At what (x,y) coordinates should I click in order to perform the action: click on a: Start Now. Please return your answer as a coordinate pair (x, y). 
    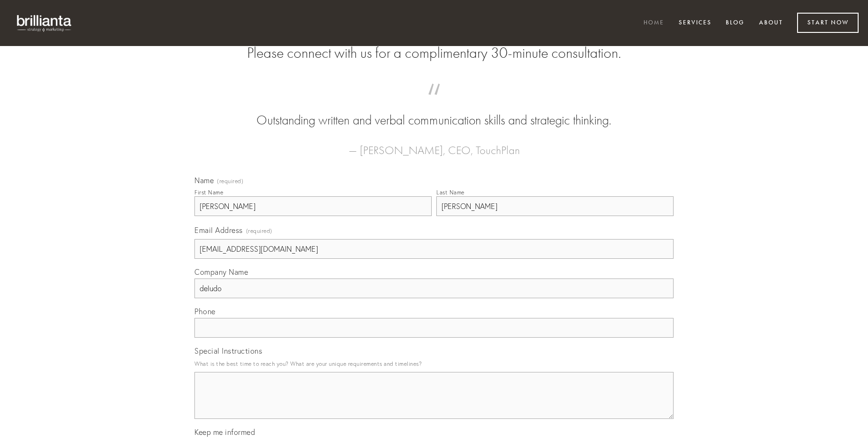
    Looking at the image, I should click on (827, 22).